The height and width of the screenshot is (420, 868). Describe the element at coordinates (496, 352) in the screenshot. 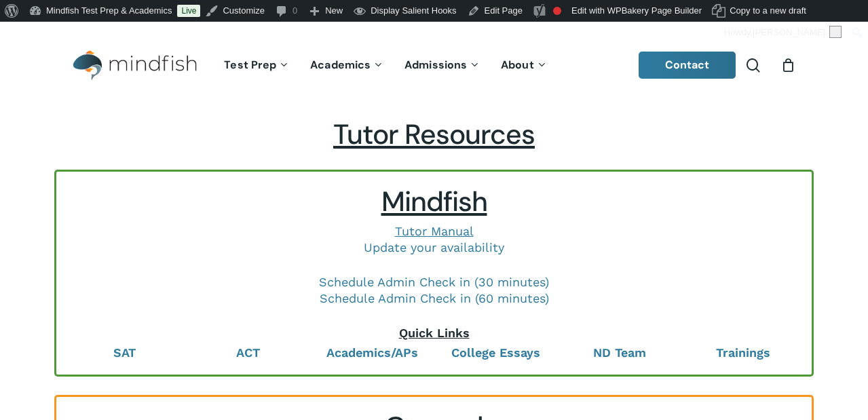

I see `a: College Essays` at that location.